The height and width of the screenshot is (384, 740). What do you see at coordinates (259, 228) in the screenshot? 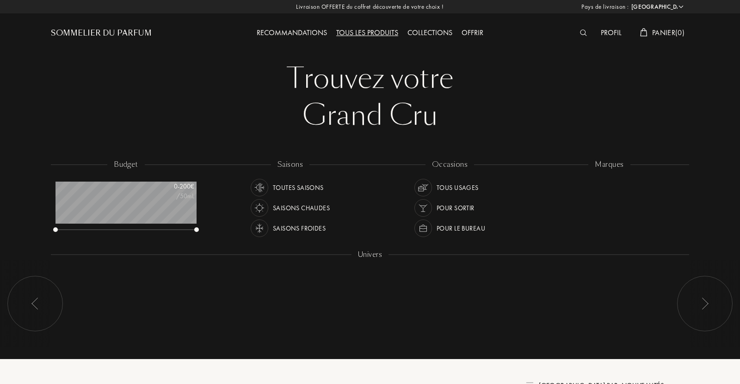
I see `img: usage_season_cold_white.svg` at bounding box center [259, 228].